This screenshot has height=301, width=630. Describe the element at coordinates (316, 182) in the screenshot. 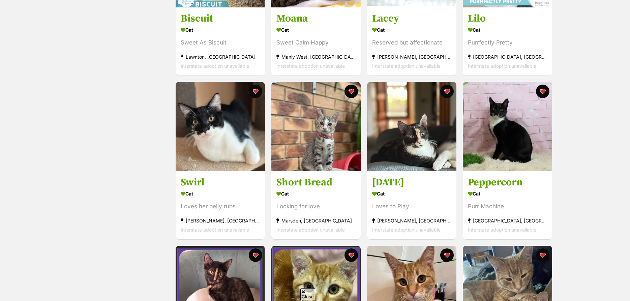

I see `h3: Short Bread` at that location.